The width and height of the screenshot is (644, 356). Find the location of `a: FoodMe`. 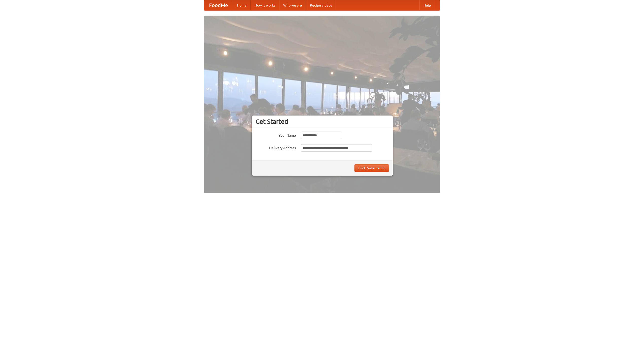

a: FoodMe is located at coordinates (218, 5).